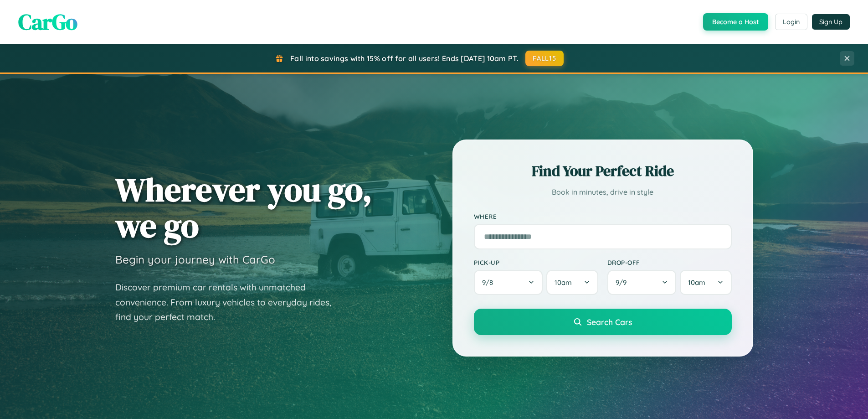  What do you see at coordinates (544, 58) in the screenshot?
I see `button: FALL15` at bounding box center [544, 58].